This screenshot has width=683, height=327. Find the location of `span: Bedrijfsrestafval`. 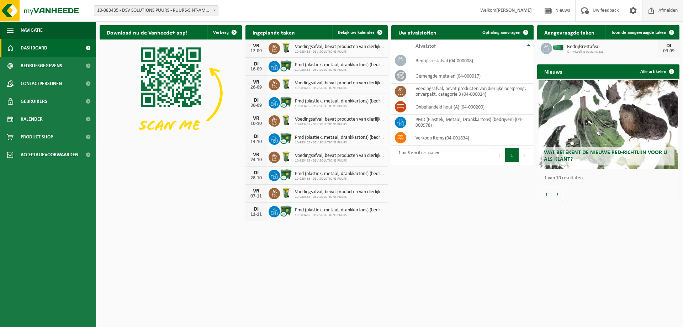

span: Bedrijfsrestafval is located at coordinates (612, 47).